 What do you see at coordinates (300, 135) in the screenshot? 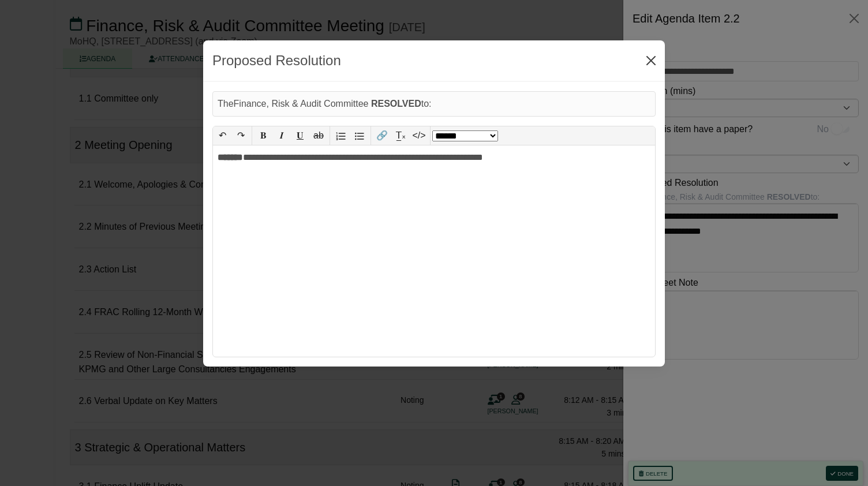
I see `span: 𝐔` at bounding box center [300, 135].